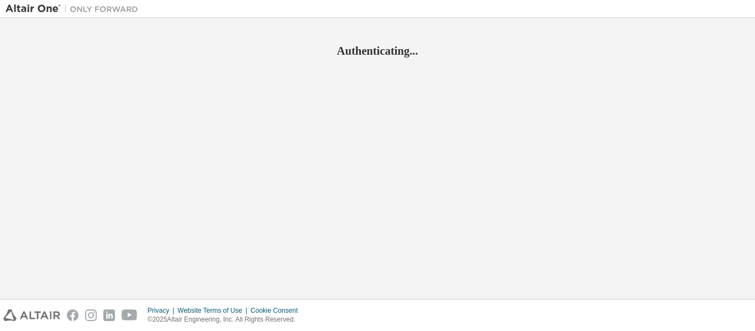 This screenshot has width=755, height=331. I want to click on img: facebook.svg, so click(72, 315).